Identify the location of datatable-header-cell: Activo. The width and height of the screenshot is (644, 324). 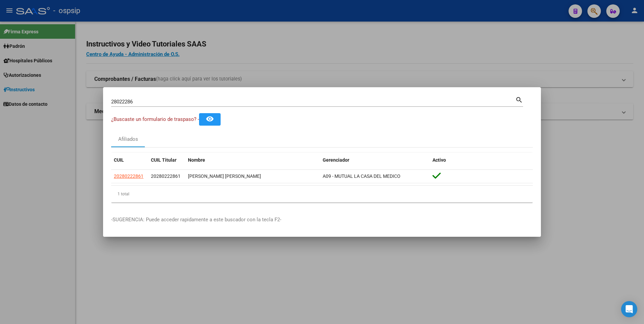
(481, 160).